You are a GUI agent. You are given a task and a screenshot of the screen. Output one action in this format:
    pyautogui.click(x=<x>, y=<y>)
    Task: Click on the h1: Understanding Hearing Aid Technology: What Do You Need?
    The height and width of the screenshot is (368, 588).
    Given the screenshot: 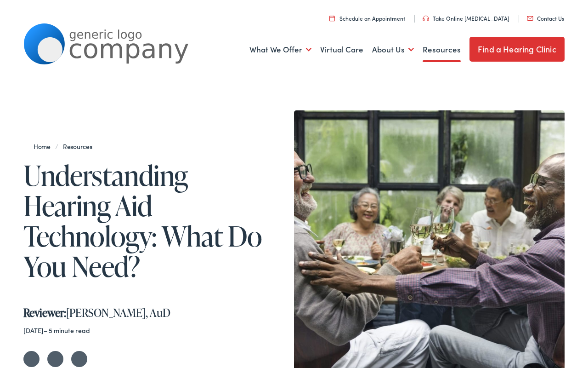 What is the action you would take?
    pyautogui.click(x=148, y=221)
    